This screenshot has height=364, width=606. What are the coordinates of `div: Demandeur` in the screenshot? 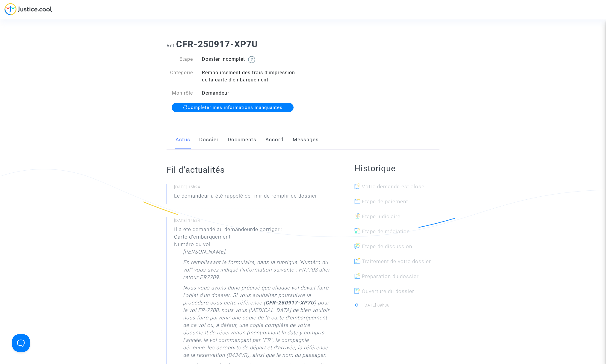 It's located at (250, 93).